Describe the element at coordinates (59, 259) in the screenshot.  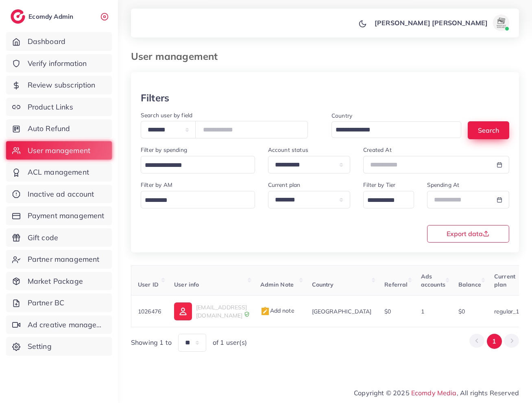
I see `a: Partner management` at that location.